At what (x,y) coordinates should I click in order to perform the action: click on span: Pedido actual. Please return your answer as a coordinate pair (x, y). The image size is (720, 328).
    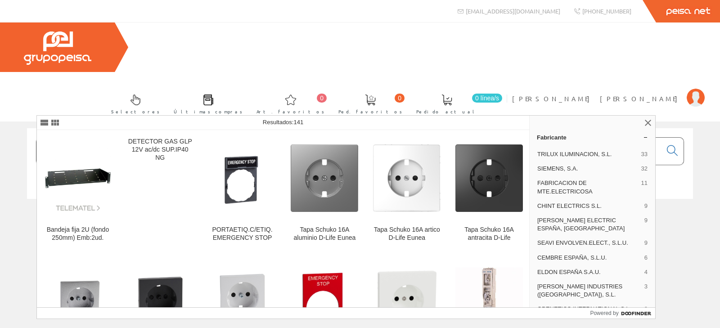
    Looking at the image, I should click on (447, 112).